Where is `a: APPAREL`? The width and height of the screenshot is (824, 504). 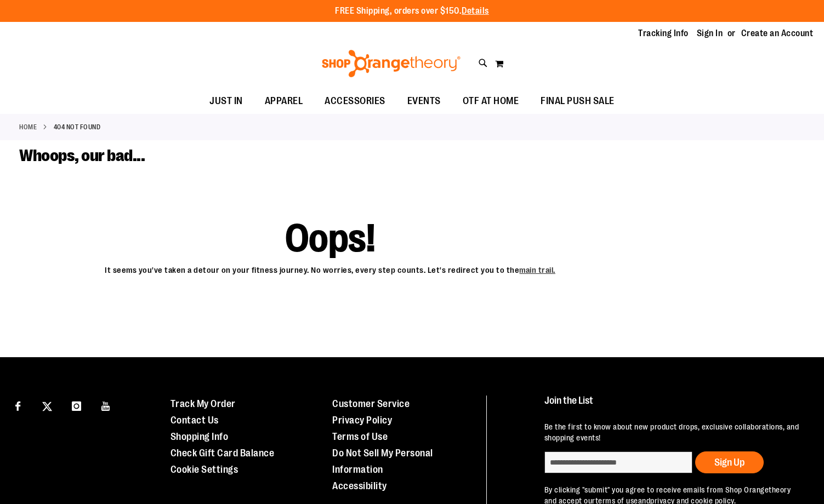 a: APPAREL is located at coordinates (284, 102).